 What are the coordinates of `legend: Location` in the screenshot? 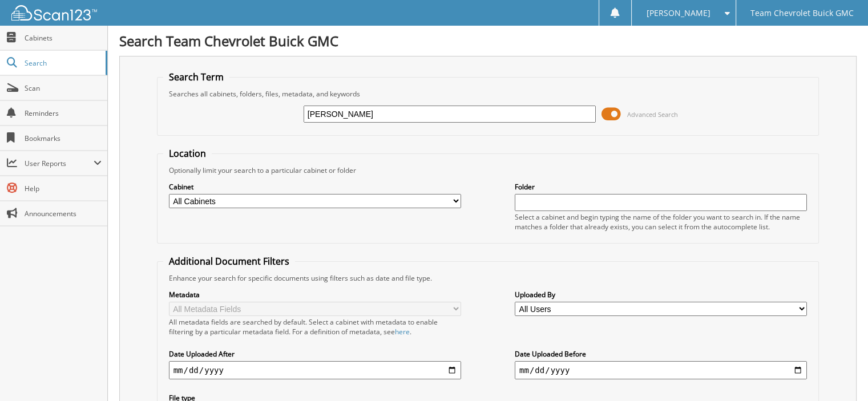 It's located at (187, 154).